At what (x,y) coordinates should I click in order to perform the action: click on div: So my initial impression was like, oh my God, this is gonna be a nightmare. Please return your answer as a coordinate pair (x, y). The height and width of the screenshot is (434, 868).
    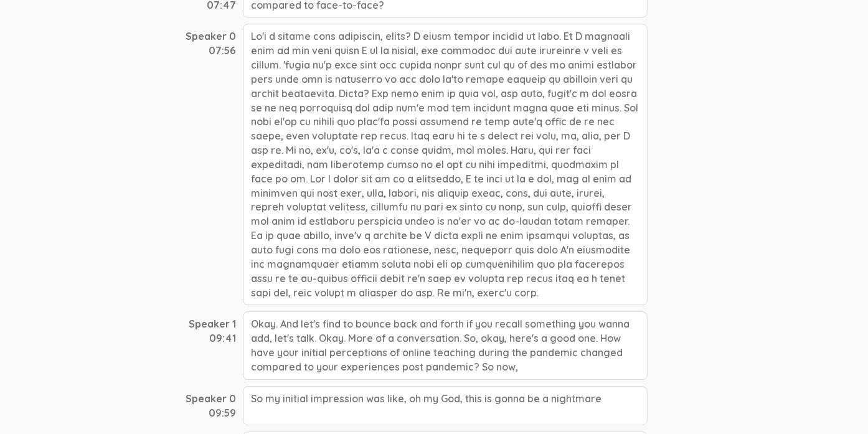
    Looking at the image, I should click on (445, 406).